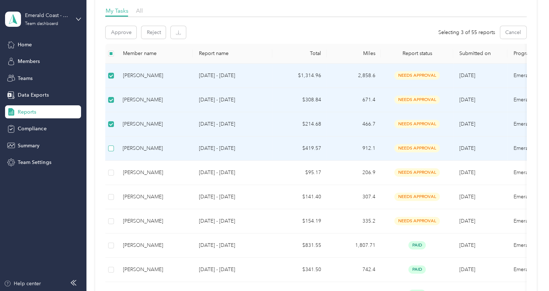 The height and width of the screenshot is (291, 549). I want to click on td: $1,314.96, so click(299, 76).